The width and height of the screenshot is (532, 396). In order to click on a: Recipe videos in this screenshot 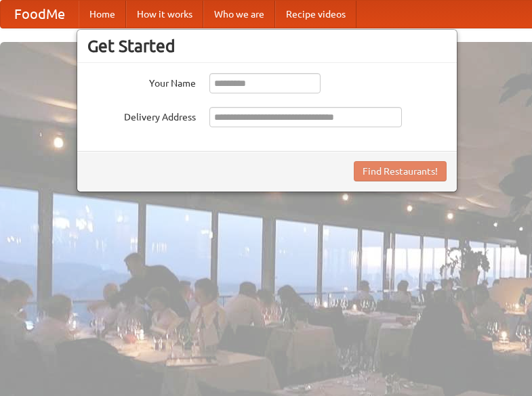, I will do `click(316, 14)`.